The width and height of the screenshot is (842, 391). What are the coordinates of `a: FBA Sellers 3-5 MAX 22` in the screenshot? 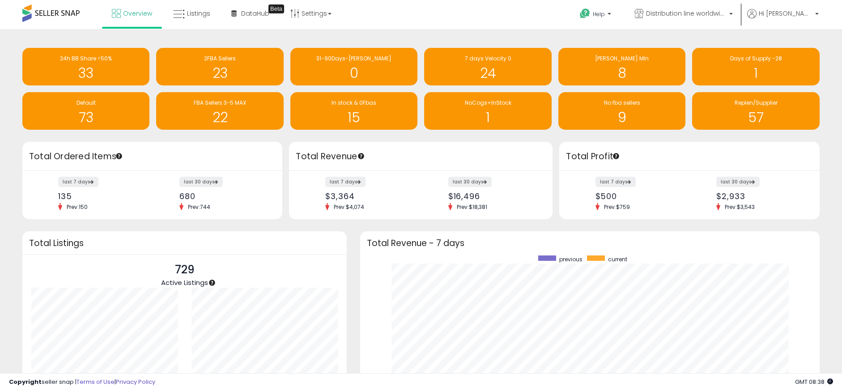 It's located at (220, 111).